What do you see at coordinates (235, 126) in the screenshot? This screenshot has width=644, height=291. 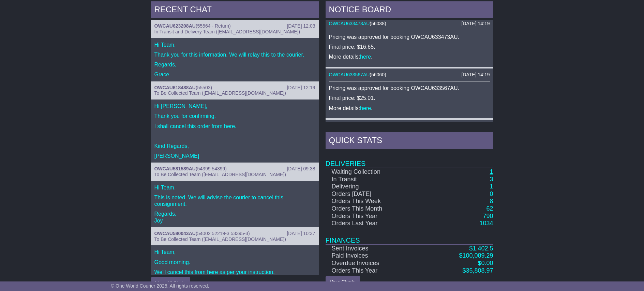 I see `p: I shall cancel this order from here.` at bounding box center [235, 126].